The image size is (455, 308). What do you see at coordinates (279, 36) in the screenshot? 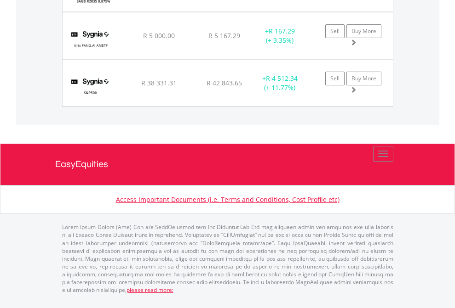
I see `div: + (+ 3.35%)` at bounding box center [279, 36].